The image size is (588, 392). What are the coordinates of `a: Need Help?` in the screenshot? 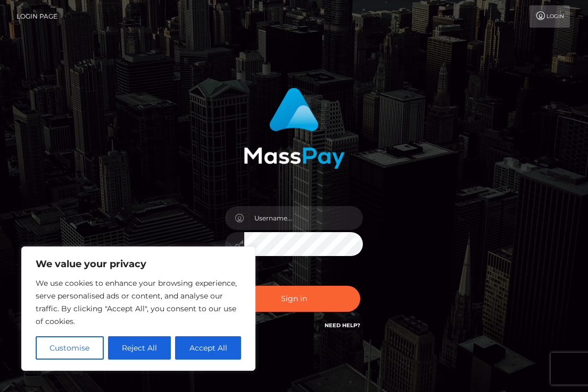 It's located at (342, 325).